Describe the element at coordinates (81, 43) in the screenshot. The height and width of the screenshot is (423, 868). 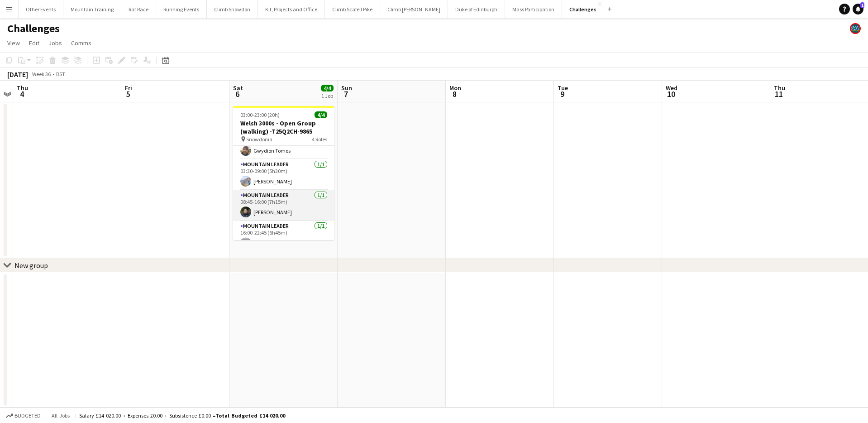
I see `span: Comms` at that location.